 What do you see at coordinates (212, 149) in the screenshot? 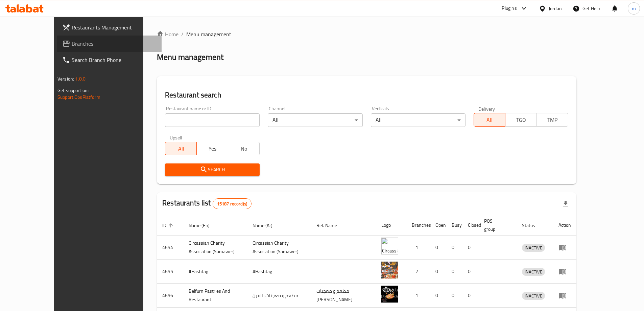
I see `span: Yes` at bounding box center [212, 149].